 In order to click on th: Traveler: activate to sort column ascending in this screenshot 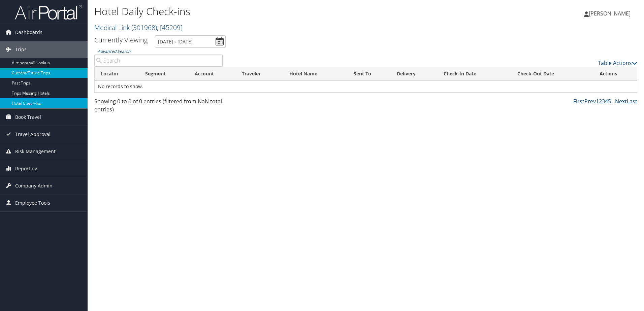, I will do `click(259, 74)`.